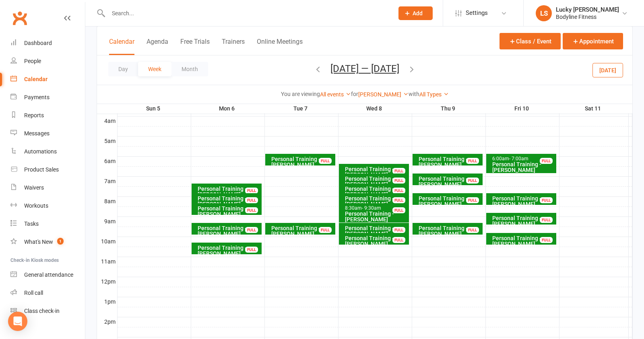 The height and width of the screenshot is (339, 644). I want to click on th: 4am, so click(107, 121).